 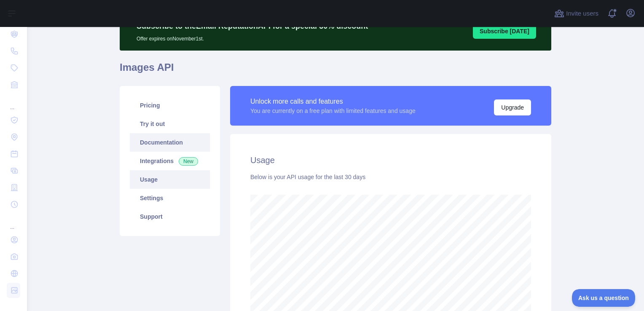 What do you see at coordinates (170, 161) in the screenshot?
I see `a: Integrations New` at bounding box center [170, 161].